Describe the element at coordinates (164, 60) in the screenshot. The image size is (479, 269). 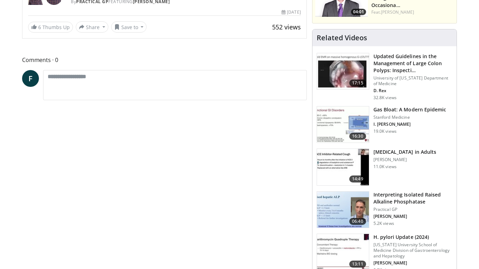
I see `span: Comments 0` at that location.